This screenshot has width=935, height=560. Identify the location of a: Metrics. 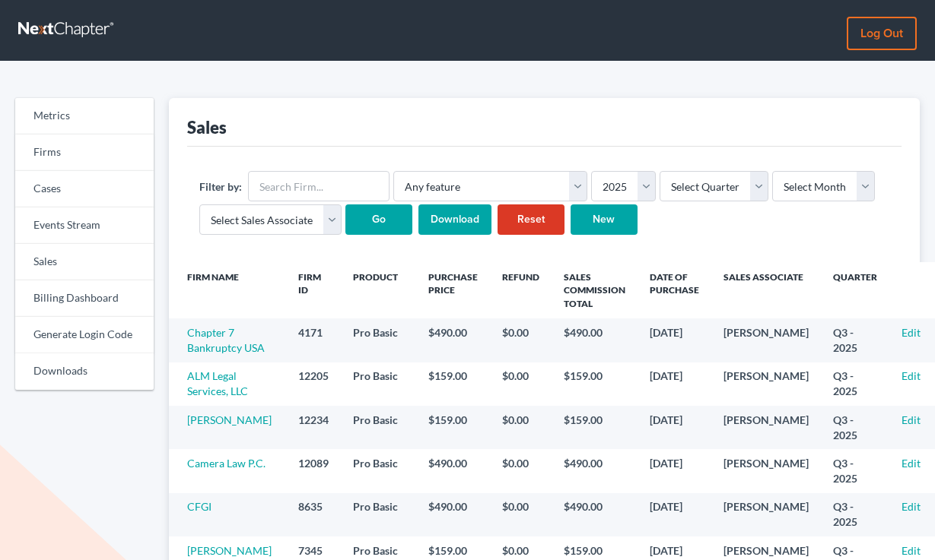
(85, 116).